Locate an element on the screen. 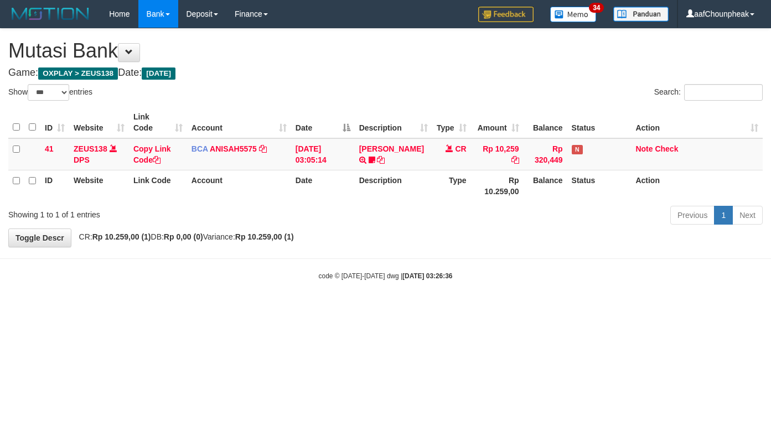 The height and width of the screenshot is (421, 771). span: OXPLAY > ZEUS138 is located at coordinates (78, 74).